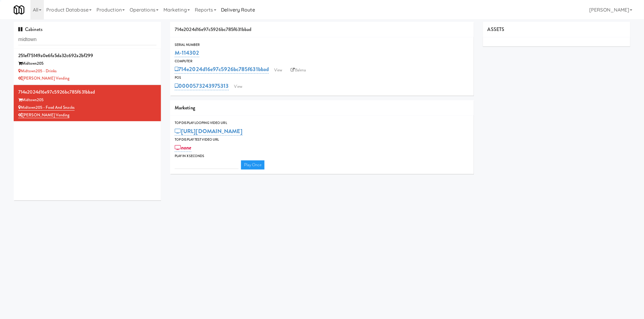 This screenshot has width=644, height=319. I want to click on span: Marketing, so click(185, 108).